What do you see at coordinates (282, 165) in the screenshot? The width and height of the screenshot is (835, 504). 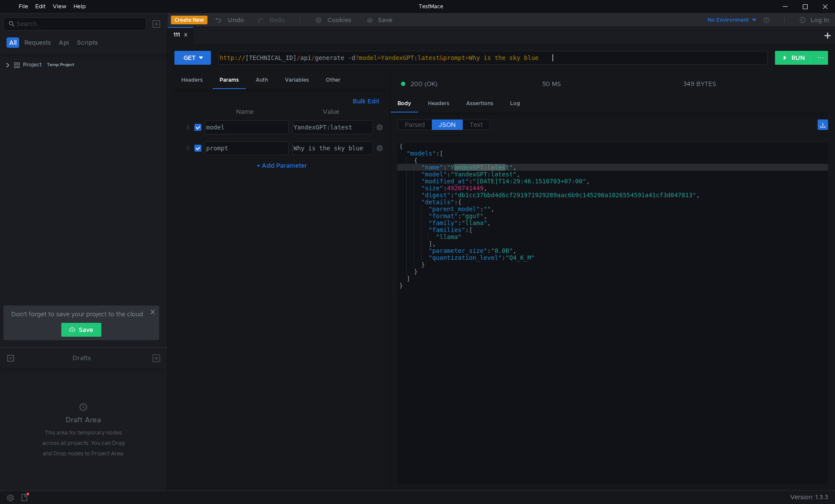 I see `button: + Add Parameter` at bounding box center [282, 165].